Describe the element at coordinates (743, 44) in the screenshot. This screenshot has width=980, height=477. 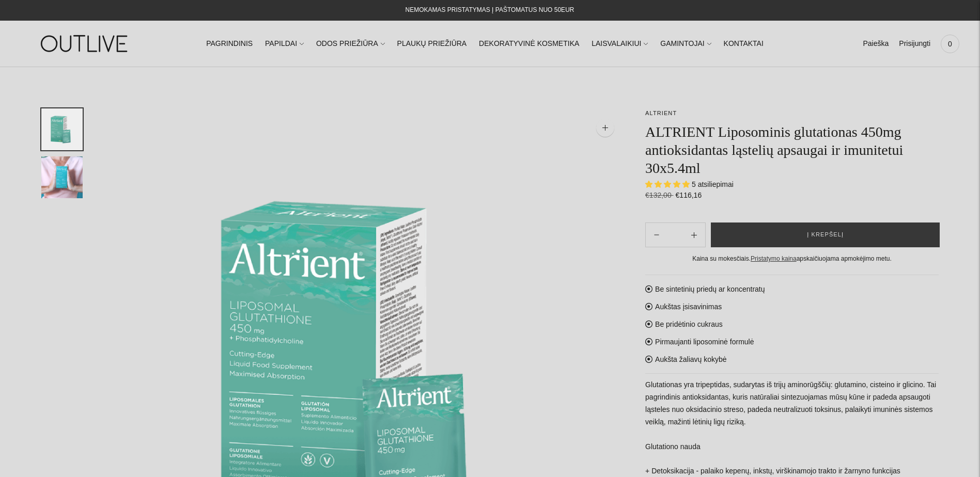
I see `a: KONTAKTAI` at that location.